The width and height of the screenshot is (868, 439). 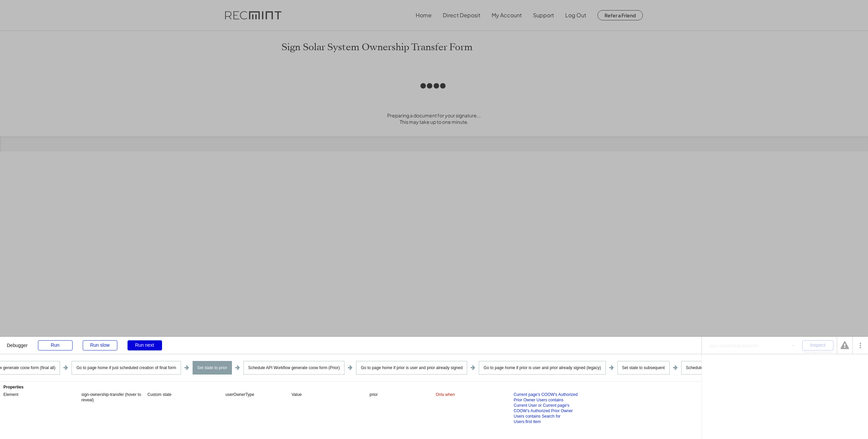 What do you see at coordinates (212, 367) in the screenshot?
I see `div: Set state to prior` at bounding box center [212, 367].